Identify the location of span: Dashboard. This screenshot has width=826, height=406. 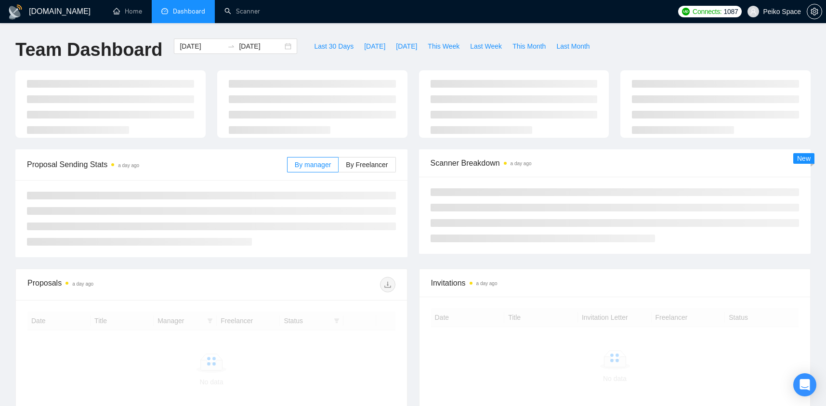
(189, 11).